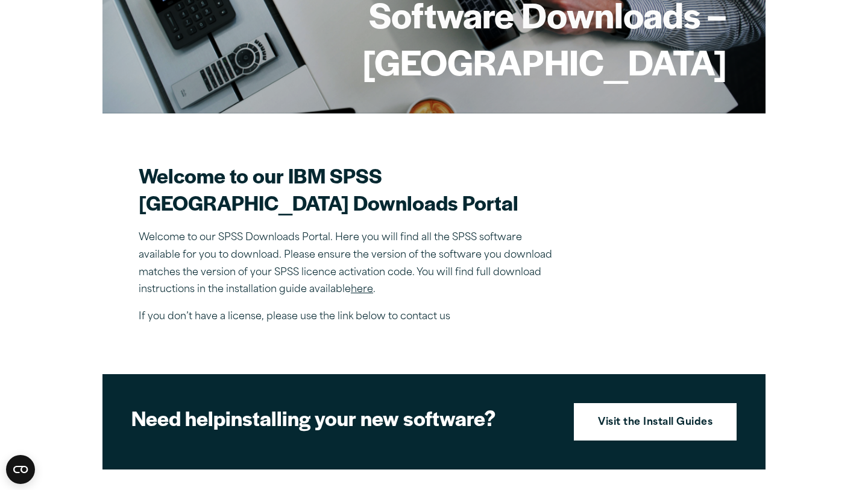 This screenshot has height=490, width=868. I want to click on h2: installing your new software?, so click(342, 417).